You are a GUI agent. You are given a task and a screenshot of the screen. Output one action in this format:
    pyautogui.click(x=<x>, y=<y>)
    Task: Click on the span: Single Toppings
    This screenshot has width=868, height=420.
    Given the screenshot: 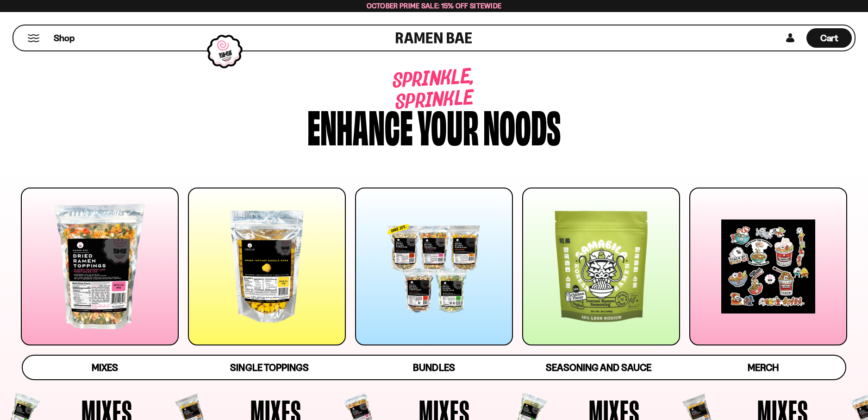 What is the action you would take?
    pyautogui.click(x=269, y=367)
    